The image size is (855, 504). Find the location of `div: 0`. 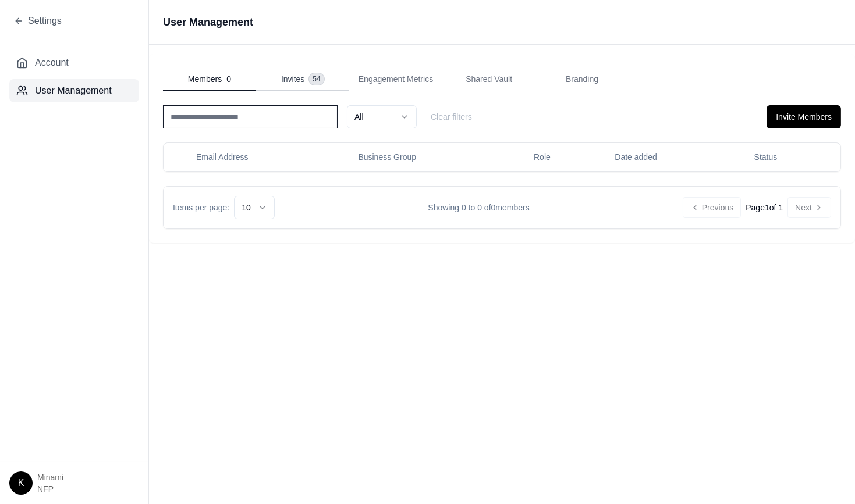

div: 0 is located at coordinates (210, 79).